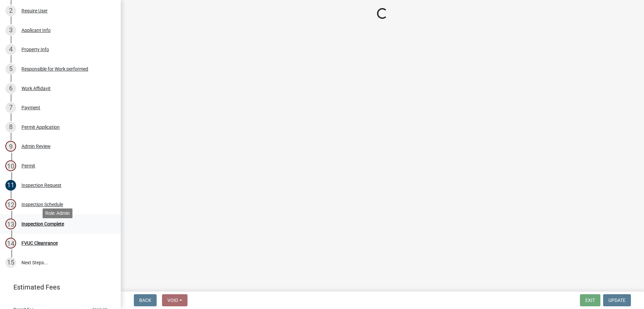 The image size is (644, 309). Describe the element at coordinates (36, 30) in the screenshot. I see `div: Applicant Info` at that location.